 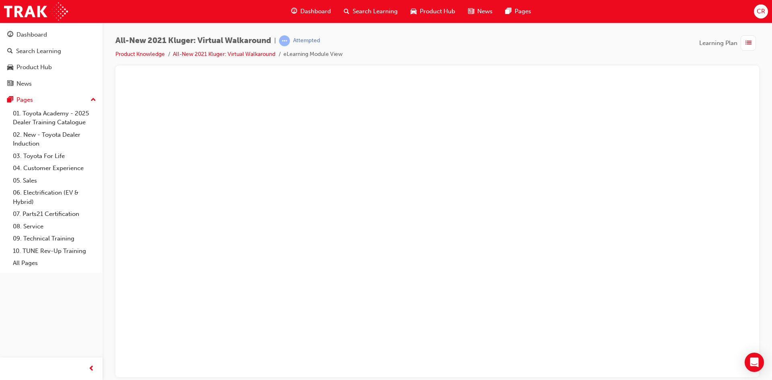 What do you see at coordinates (34, 67) in the screenshot?
I see `div: Product Hub` at bounding box center [34, 67].